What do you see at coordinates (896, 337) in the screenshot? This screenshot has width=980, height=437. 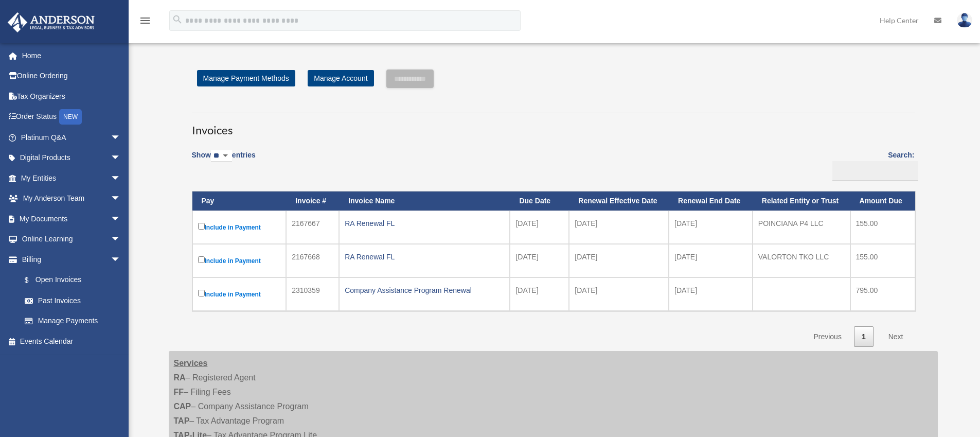 I see `a: Next` at bounding box center [896, 337].